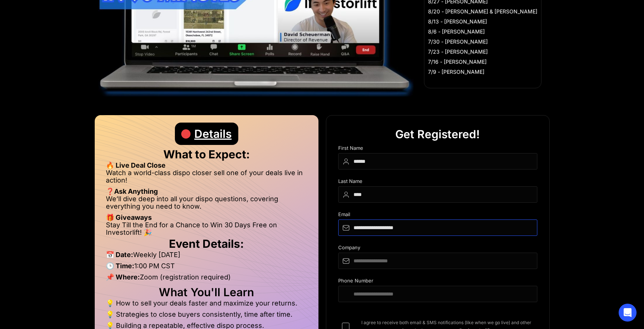  What do you see at coordinates (207, 228) in the screenshot?
I see `li: Stay Till the End for a Chance to Win 30 Days Free on Investorlift! 🎉` at bounding box center [207, 228].